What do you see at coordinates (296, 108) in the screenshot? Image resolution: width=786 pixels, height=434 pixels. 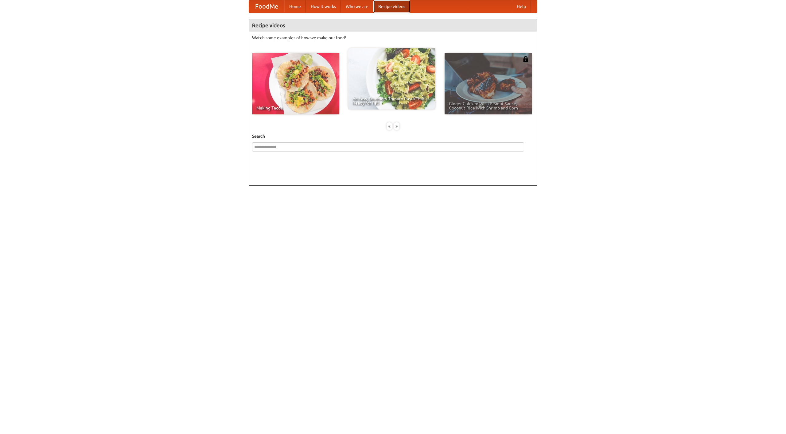 I see `span: Making Tacos` at bounding box center [296, 108].